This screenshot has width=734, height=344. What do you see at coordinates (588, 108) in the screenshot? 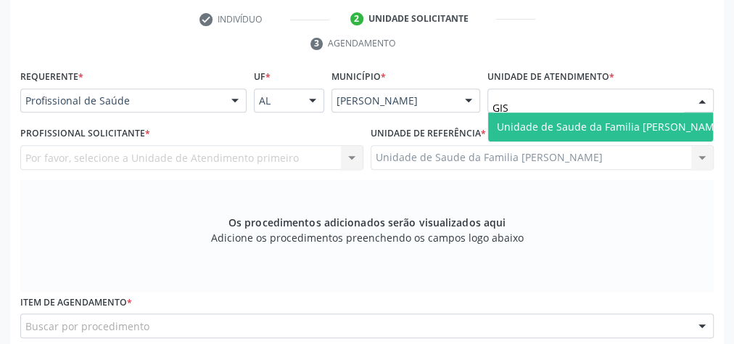
I see `input: Unidade de atendimento` at bounding box center [588, 108].